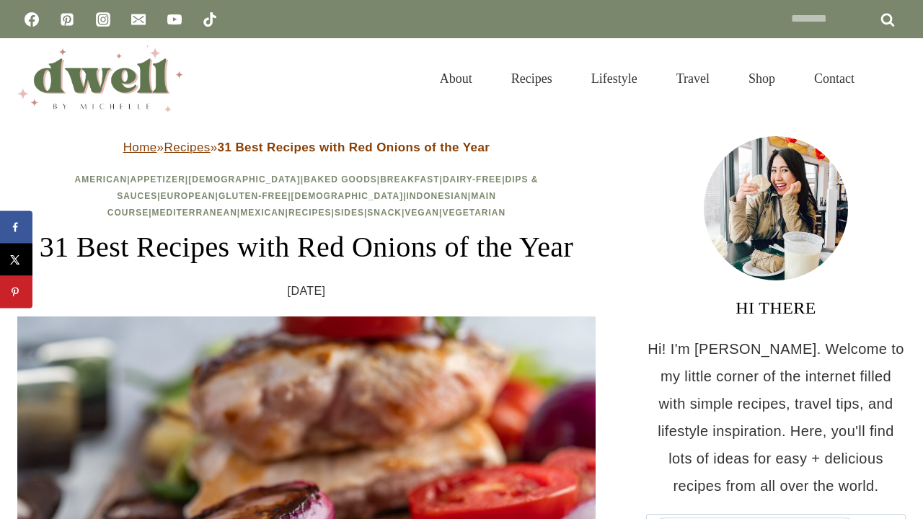  I want to click on a: Vegetarian, so click(474, 213).